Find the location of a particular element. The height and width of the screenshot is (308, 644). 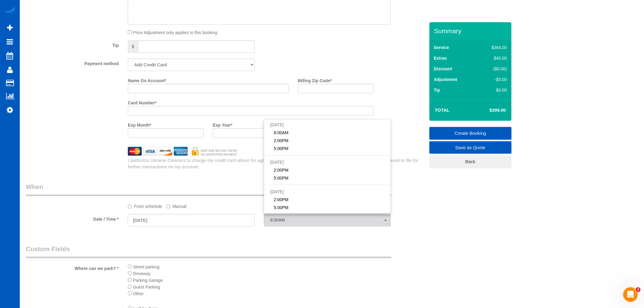

img: credit cards is located at coordinates (183, 151).